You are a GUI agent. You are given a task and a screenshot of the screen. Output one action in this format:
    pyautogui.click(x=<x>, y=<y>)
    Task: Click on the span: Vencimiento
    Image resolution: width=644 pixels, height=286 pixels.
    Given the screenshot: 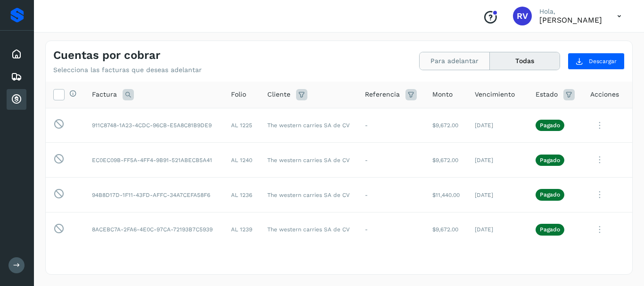 What is the action you would take?
    pyautogui.click(x=494, y=94)
    